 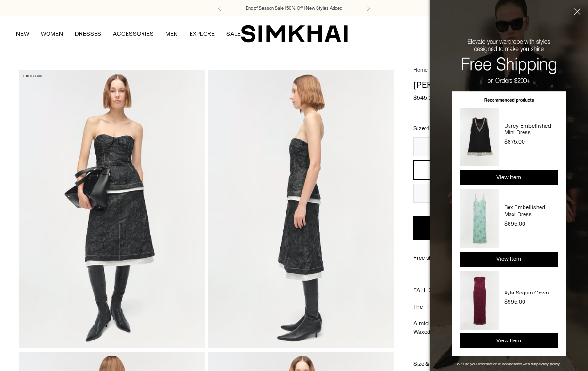 What do you see at coordinates (294, 9) in the screenshot?
I see `a: End of Season Sale | 50% Off | New Styles Added` at bounding box center [294, 9].